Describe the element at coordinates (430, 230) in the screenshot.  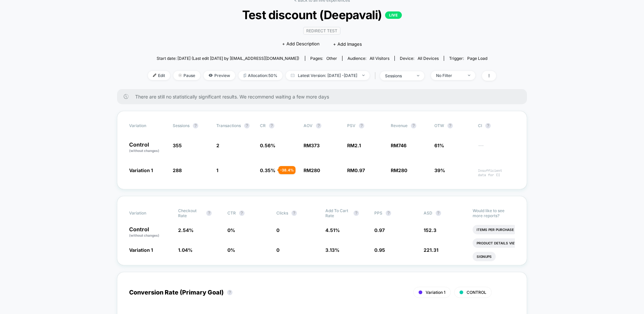
I see `span: 152.3` at that location.